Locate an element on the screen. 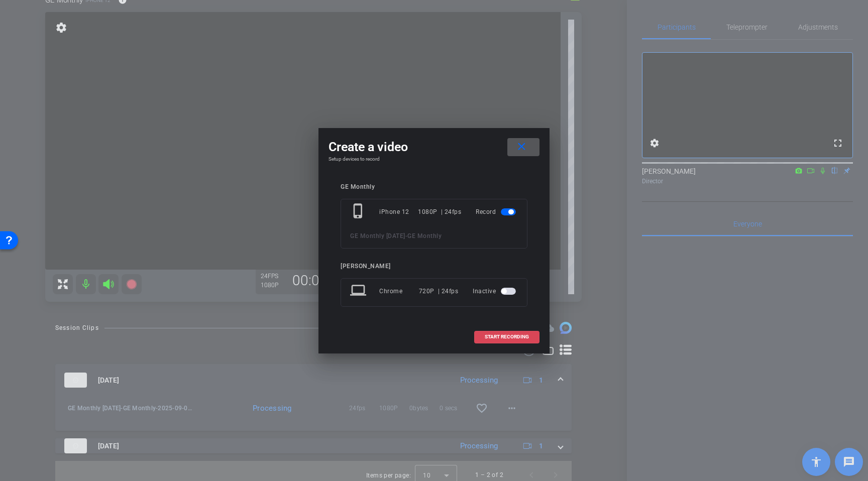 This screenshot has height=481, width=868. mat-icon: laptop is located at coordinates (359, 291).